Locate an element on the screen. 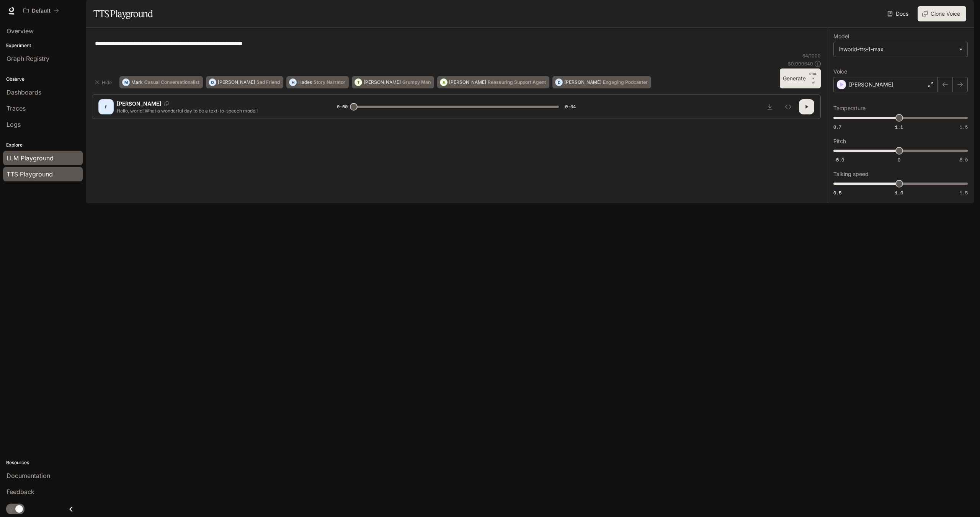 The width and height of the screenshot is (980, 517). p: Hades is located at coordinates (305, 82).